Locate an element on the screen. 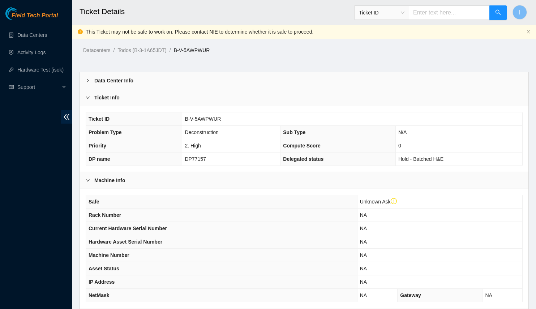 The width and height of the screenshot is (536, 309). button: close is located at coordinates (528, 32).